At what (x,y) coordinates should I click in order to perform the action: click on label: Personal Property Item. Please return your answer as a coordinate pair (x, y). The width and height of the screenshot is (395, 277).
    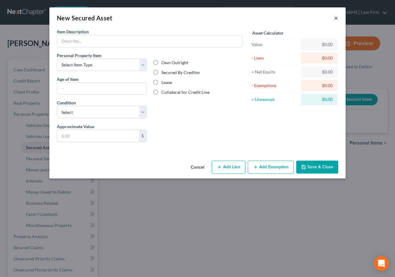
    Looking at the image, I should click on (79, 55).